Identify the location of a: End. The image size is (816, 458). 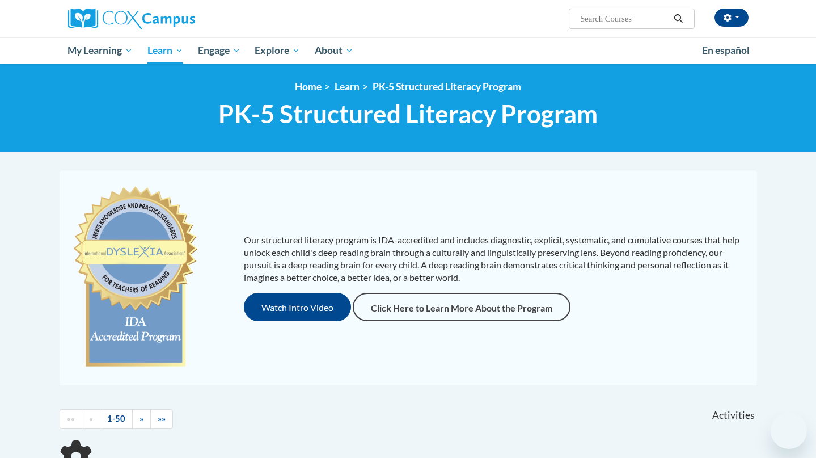
(162, 418).